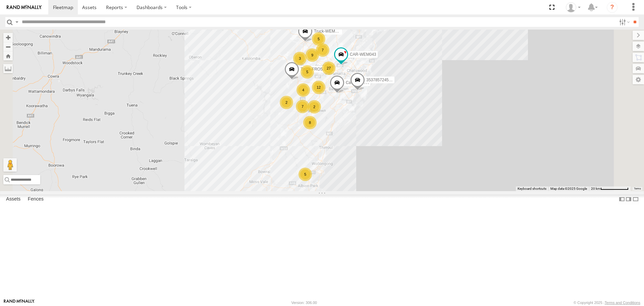 The image size is (644, 306). What do you see at coordinates (312, 55) in the screenshot?
I see `div: 9` at bounding box center [312, 55].